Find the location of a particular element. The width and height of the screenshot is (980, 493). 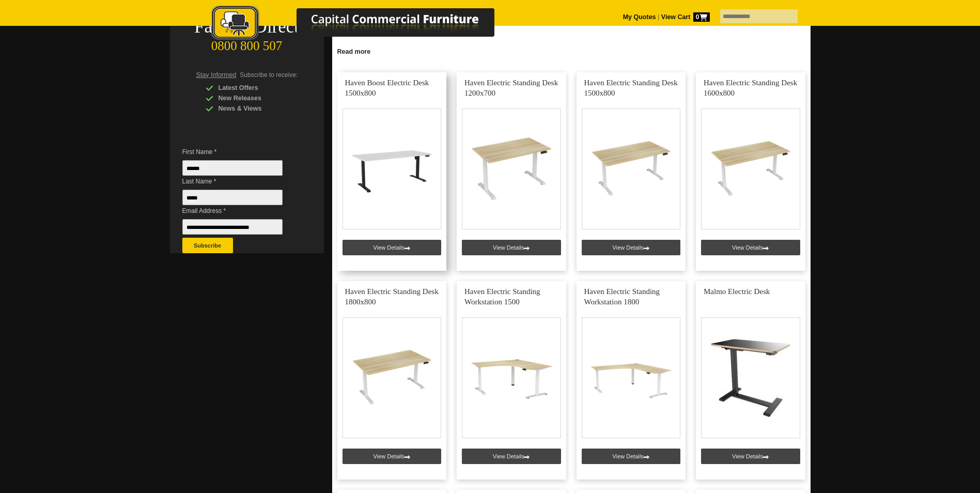

button: Subscribe is located at coordinates (207, 245).